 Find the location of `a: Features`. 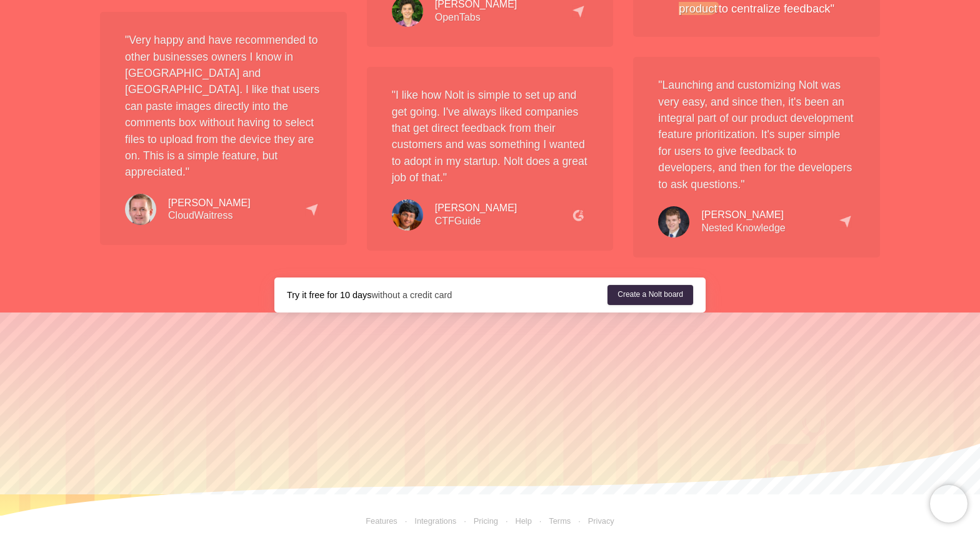

a: Features is located at coordinates (382, 520).